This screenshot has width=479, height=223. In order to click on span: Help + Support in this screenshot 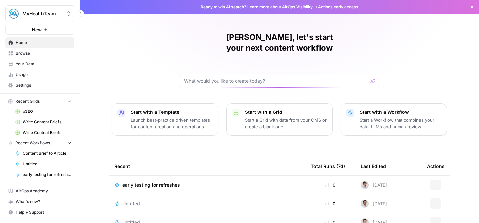, I will do `click(43, 212)`.